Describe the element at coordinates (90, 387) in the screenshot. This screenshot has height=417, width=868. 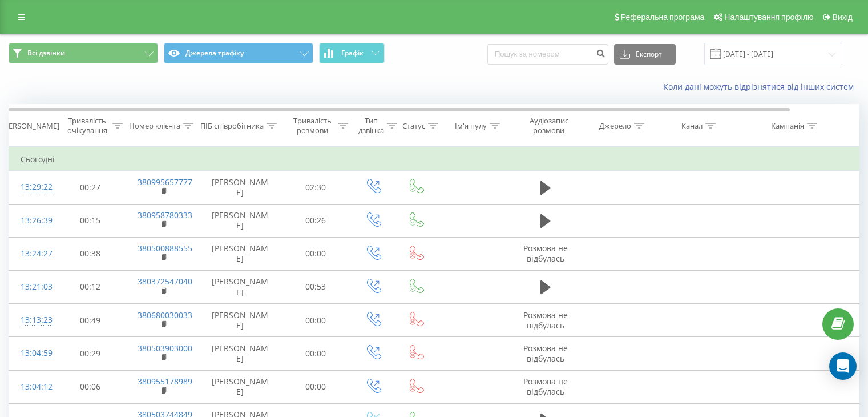
I see `td: 00:06` at that location.